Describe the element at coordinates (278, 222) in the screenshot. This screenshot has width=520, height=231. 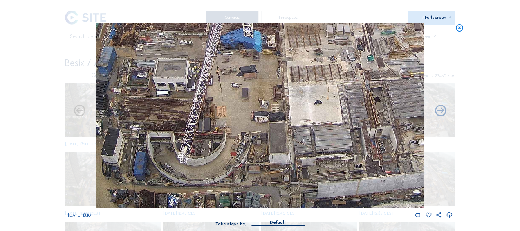
I see `div: Default` at that location.